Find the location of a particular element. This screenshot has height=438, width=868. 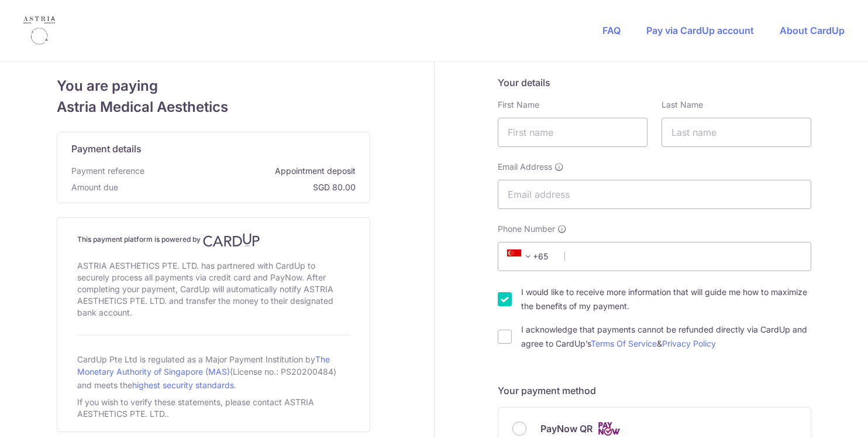

label: I would like to receive more information that will guide me how to maximize the benefits of my pa... is located at coordinates (666, 299).